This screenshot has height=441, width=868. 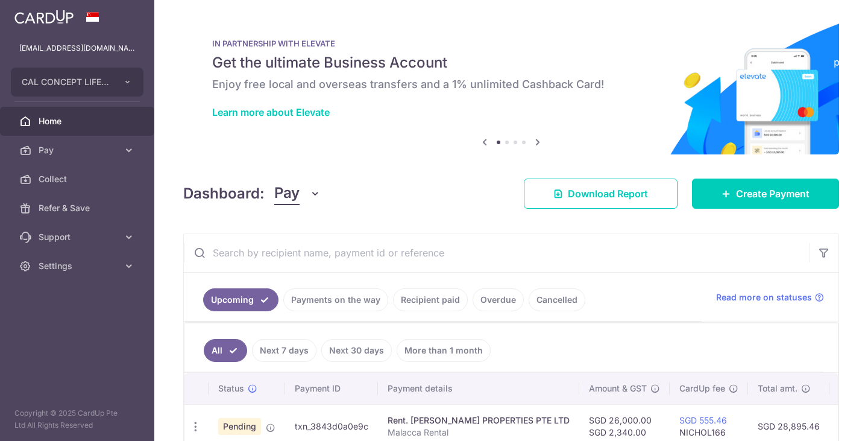 What do you see at coordinates (78, 121) in the screenshot?
I see `span: Home` at bounding box center [78, 121].